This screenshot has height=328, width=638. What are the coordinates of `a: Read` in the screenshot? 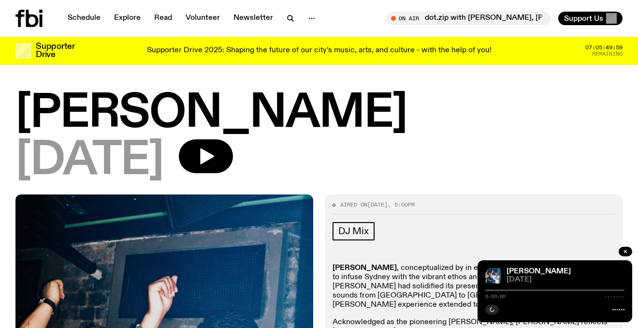 It's located at (163, 18).